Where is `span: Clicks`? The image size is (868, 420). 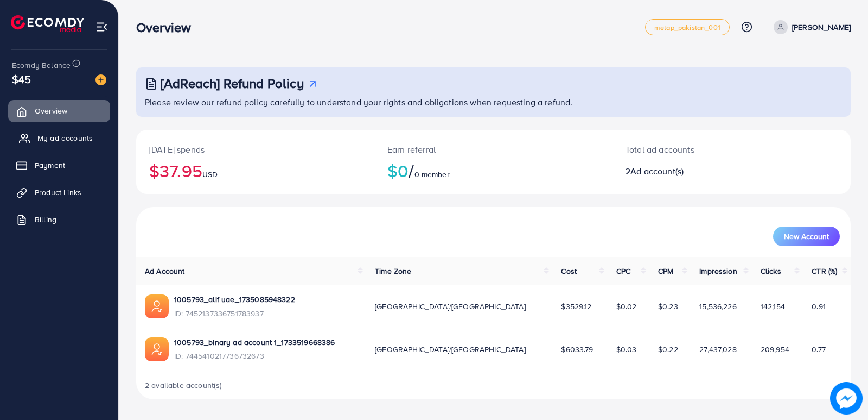 span: Clicks is located at coordinates (771, 271).